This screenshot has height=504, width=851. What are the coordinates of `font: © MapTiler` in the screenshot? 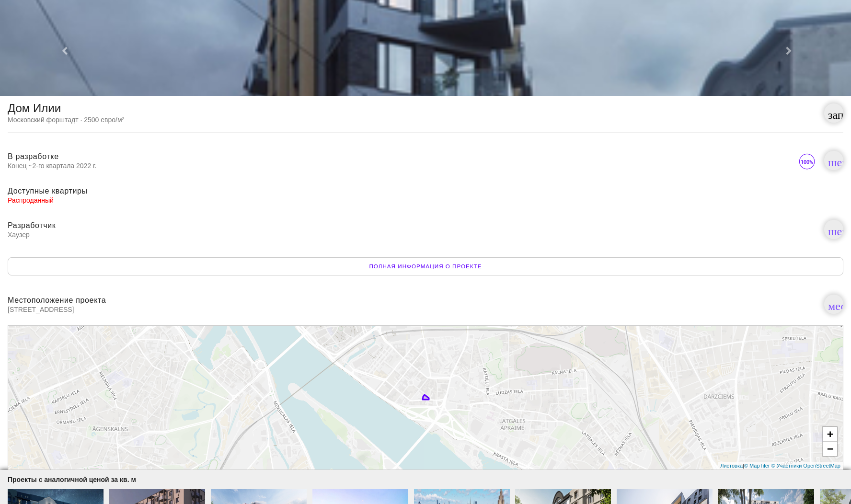 It's located at (757, 465).